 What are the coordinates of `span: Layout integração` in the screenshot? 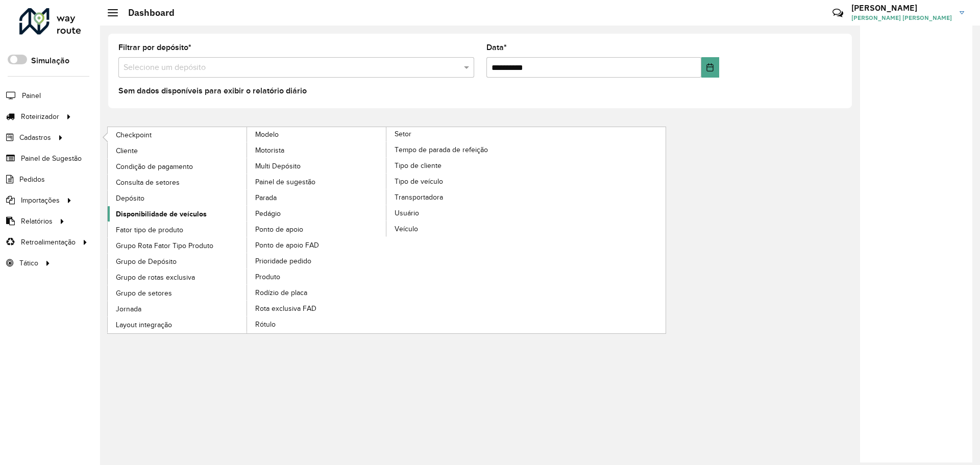 It's located at (144, 325).